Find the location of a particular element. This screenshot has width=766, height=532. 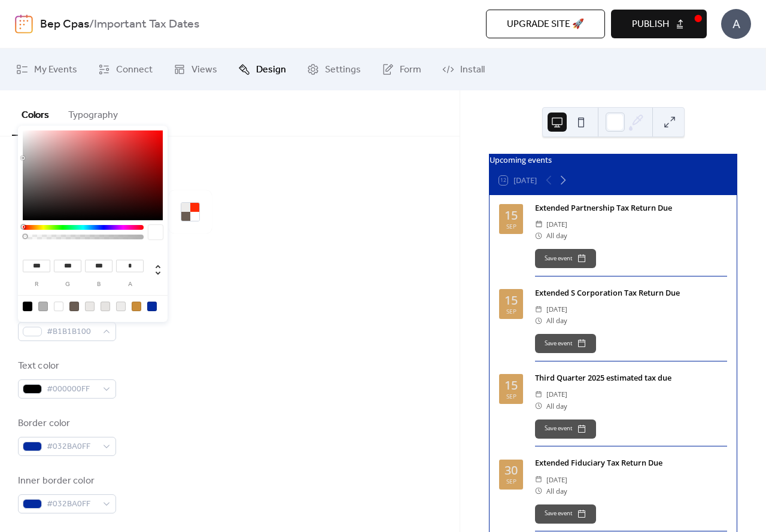

span: Views is located at coordinates (204, 70).